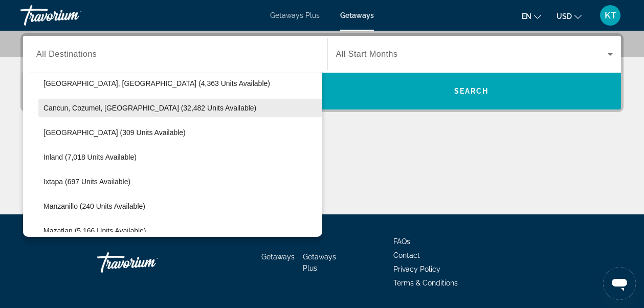 The width and height of the screenshot is (644, 308). Describe the element at coordinates (67, 54) in the screenshot. I see `span: All Destinations` at that location.